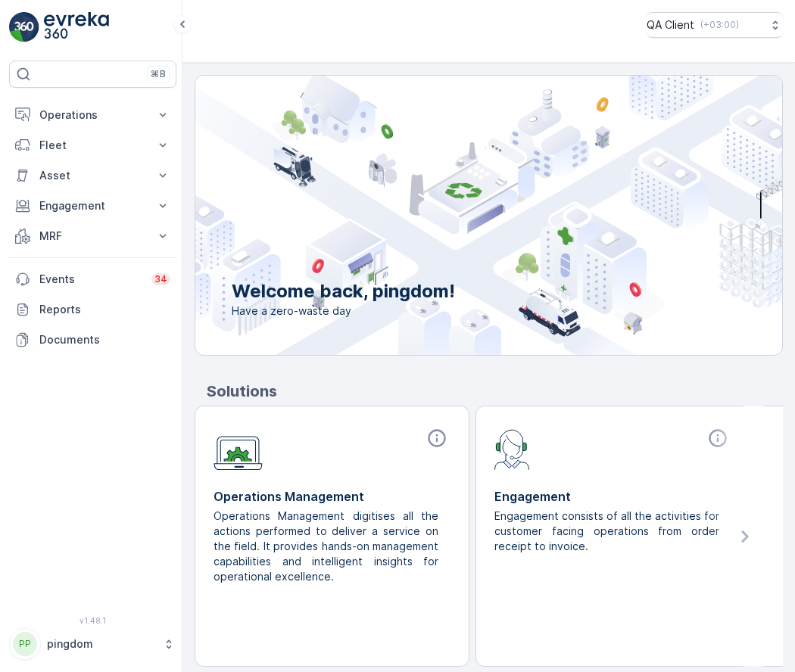 Image resolution: width=795 pixels, height=672 pixels. What do you see at coordinates (100, 644) in the screenshot?
I see `p: pingdom` at bounding box center [100, 644].